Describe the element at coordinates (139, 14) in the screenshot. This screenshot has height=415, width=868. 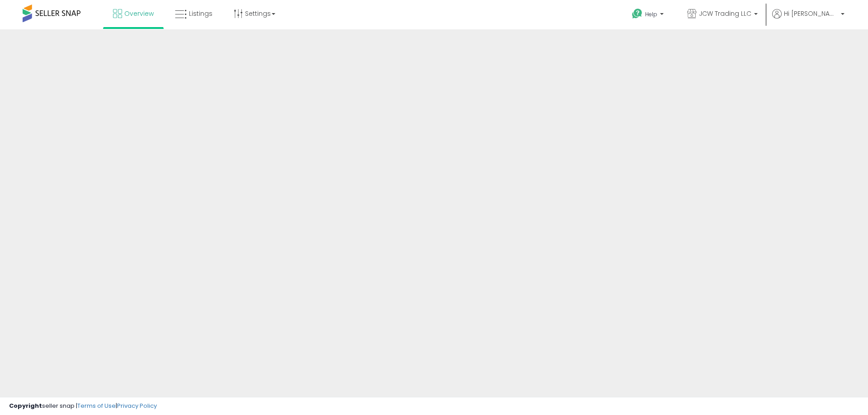
I see `span: Overview` at that location.